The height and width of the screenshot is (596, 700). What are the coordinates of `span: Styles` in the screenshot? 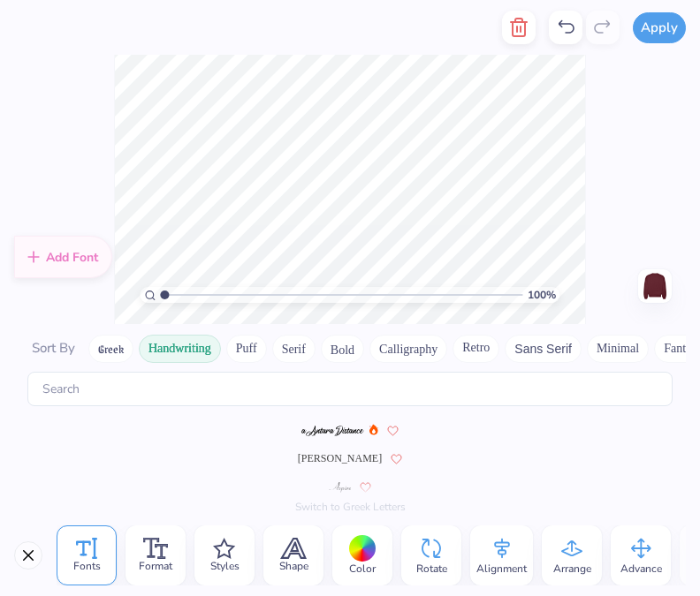 It's located at (225, 567).